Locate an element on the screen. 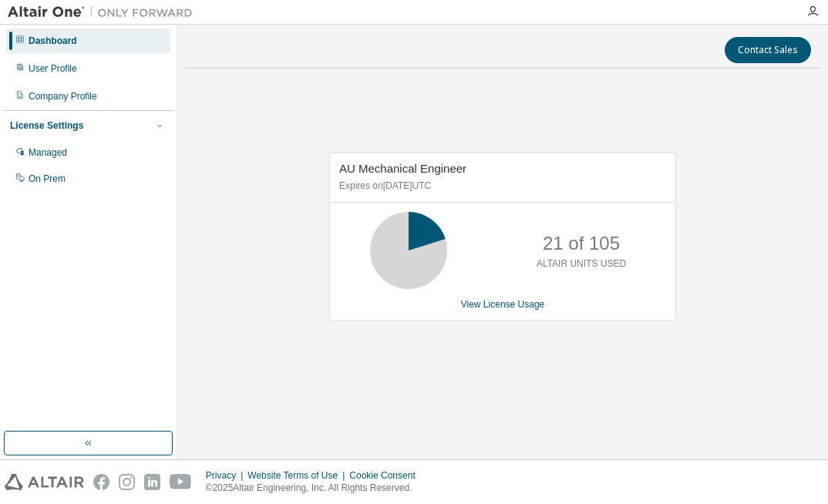 Image resolution: width=828 pixels, height=504 pixels. img: facebook.svg is located at coordinates (101, 482).